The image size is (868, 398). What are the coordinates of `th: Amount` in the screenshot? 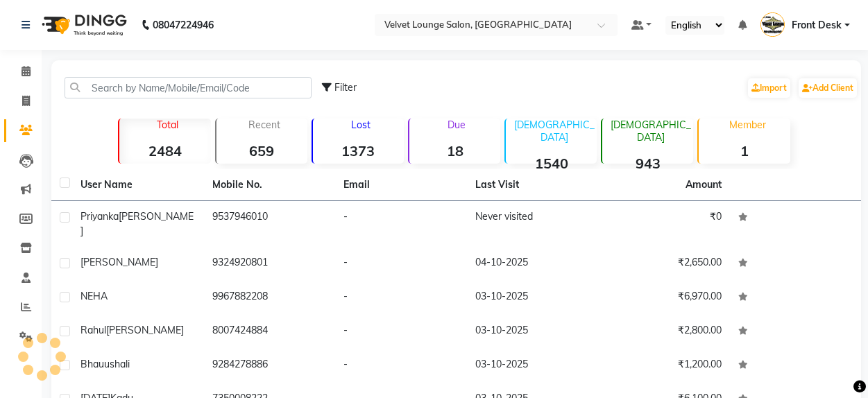 It's located at (704, 184).